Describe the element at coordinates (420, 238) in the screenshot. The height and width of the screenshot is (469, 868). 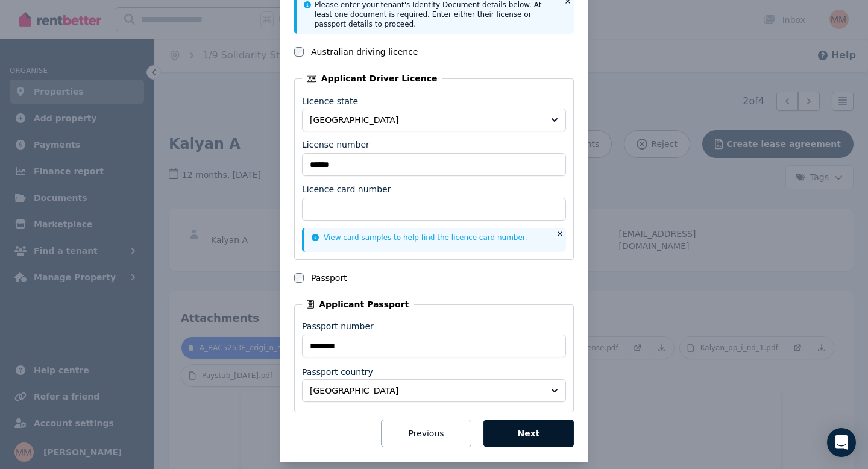
I see `a: View card samples to help find the licence card number.` at that location.